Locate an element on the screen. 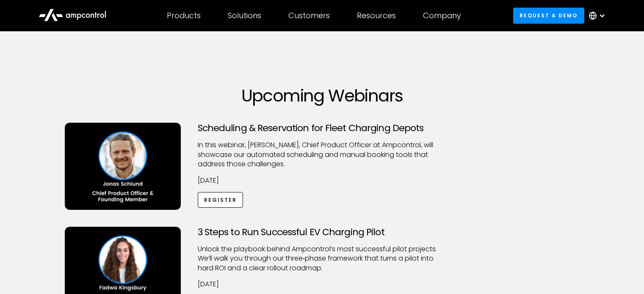  a: Register is located at coordinates (220, 200).